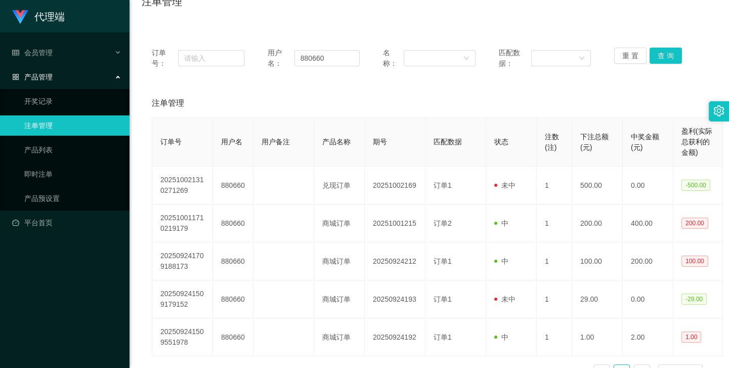  I want to click on span: 订单号, so click(171, 142).